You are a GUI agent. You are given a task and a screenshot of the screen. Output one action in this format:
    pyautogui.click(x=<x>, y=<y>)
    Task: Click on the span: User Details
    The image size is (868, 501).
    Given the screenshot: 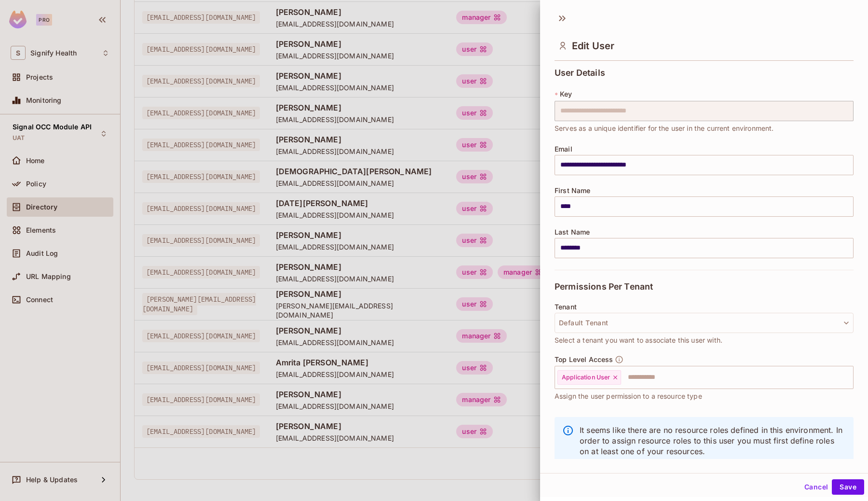 What is the action you would take?
    pyautogui.click(x=579, y=73)
    